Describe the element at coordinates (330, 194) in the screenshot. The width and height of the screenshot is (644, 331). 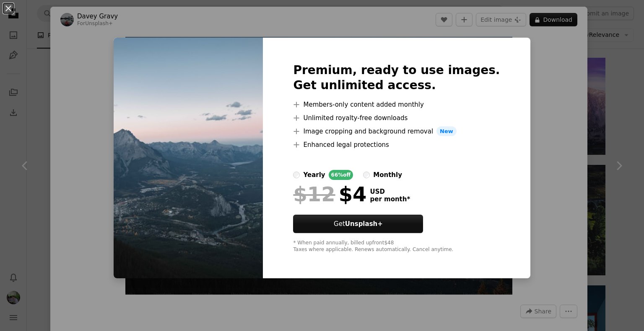
I see `div: $4` at that location.